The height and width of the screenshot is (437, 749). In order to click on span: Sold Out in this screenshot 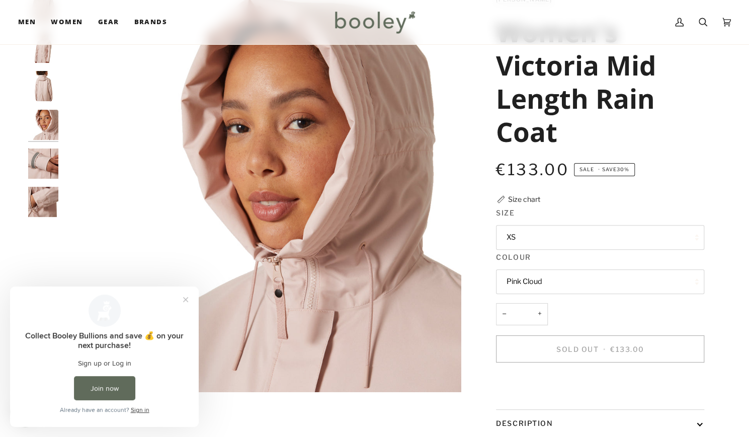, I will do `click(577, 349)`.